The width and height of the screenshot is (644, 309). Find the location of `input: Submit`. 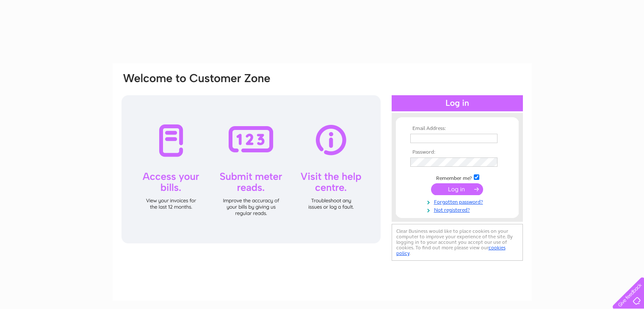

input: Submit is located at coordinates (456, 190).